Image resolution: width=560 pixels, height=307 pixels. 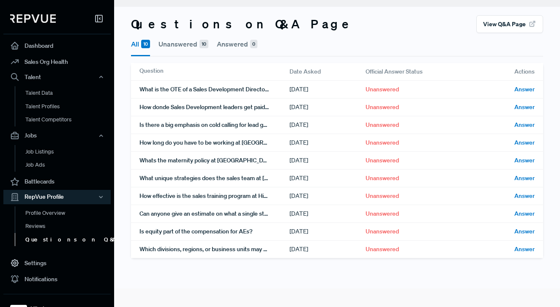 I want to click on a: Job Listings, so click(x=68, y=152).